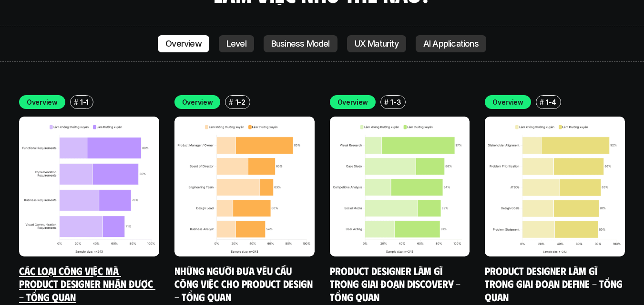 This screenshot has width=644, height=305. What do you see at coordinates (555, 284) in the screenshot?
I see `a: Product Designer làm gì trong giai đoạn Define - Tổng quan` at bounding box center [555, 284].